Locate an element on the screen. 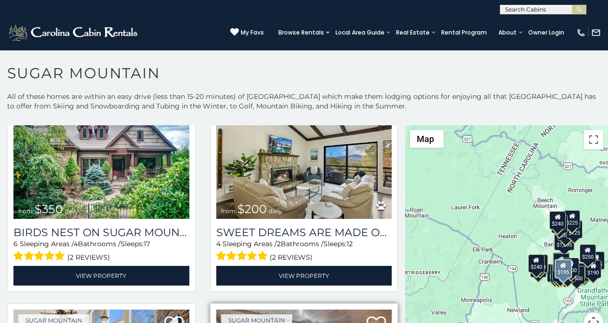 The image size is (608, 323). div: $1,095 is located at coordinates (564, 242).